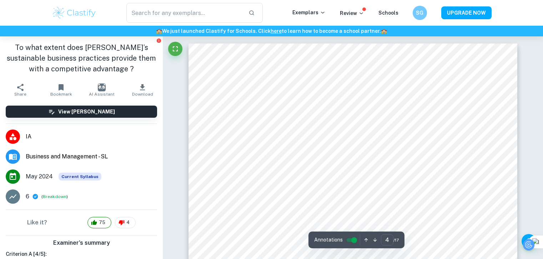 The height and width of the screenshot is (259, 543). Describe the element at coordinates (91, 157) in the screenshot. I see `span: Business and Management - SL` at that location.